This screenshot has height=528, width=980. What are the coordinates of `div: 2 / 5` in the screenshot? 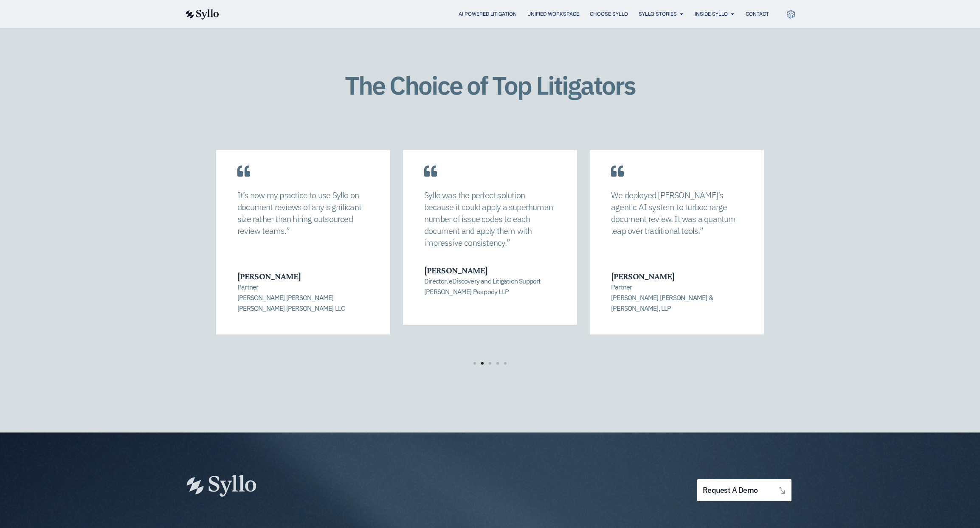 It's located at (303, 245).